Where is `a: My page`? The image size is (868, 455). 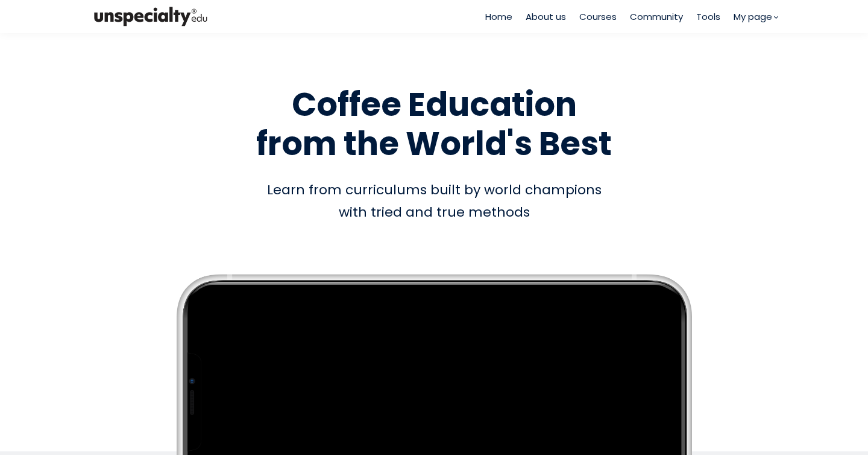
a: My page is located at coordinates (756, 16).